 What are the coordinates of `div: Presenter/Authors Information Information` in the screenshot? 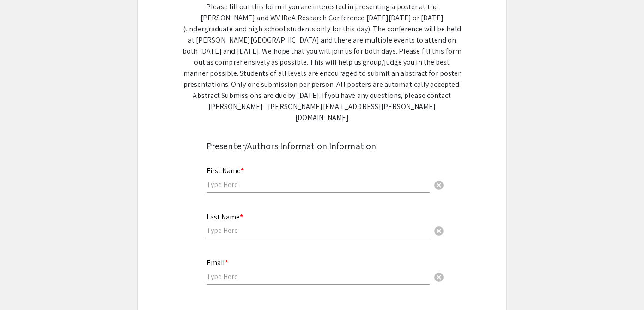 It's located at (322, 146).